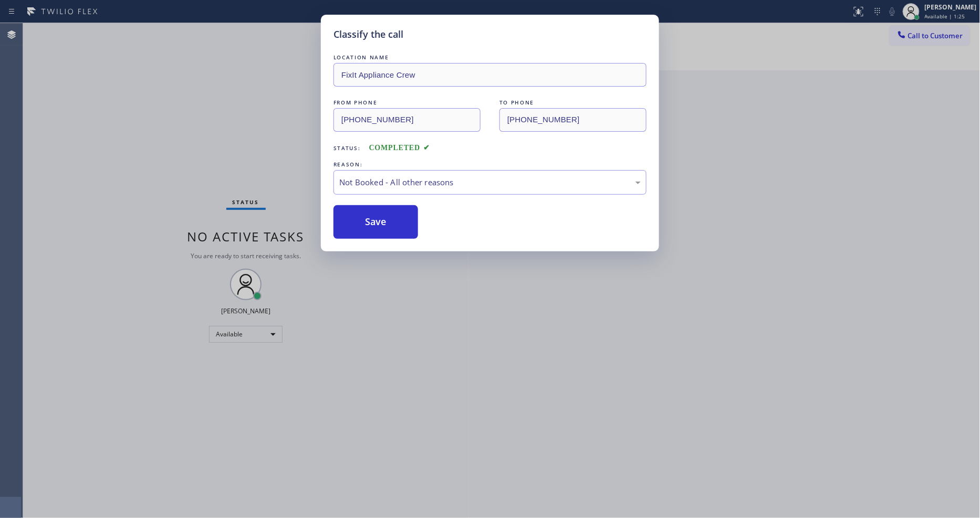  Describe the element at coordinates (368, 34) in the screenshot. I see `h5: Classify the call` at that location.